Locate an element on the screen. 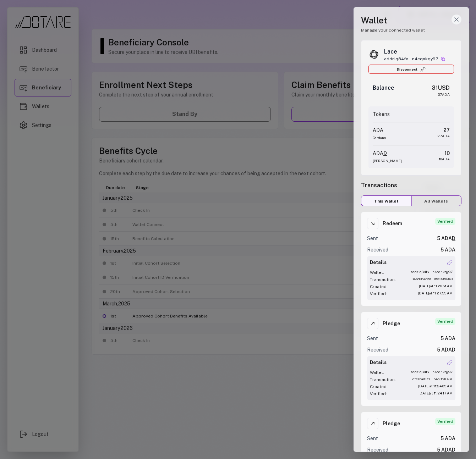  span: Balance is located at coordinates (383, 90).